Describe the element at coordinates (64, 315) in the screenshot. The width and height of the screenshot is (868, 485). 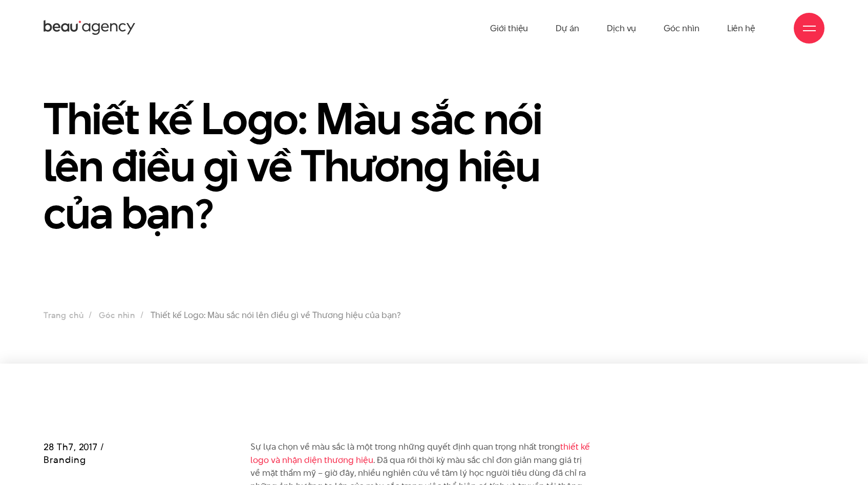
I see `a: Trang chủ` at that location.